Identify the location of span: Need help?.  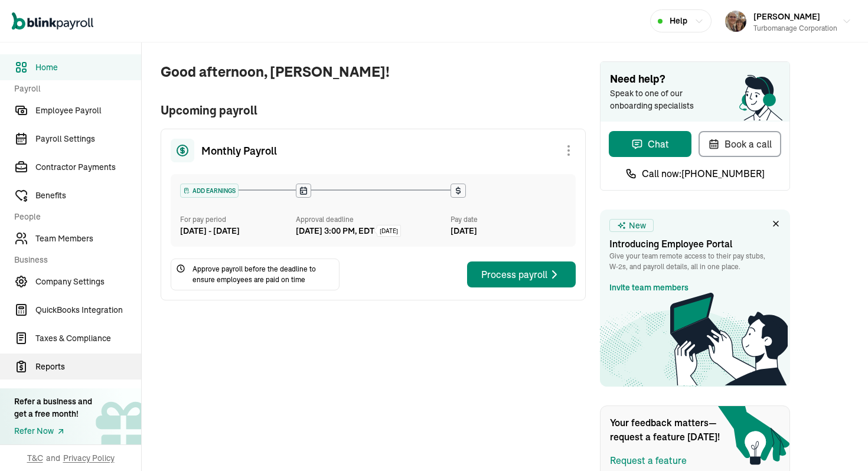
(695, 79).